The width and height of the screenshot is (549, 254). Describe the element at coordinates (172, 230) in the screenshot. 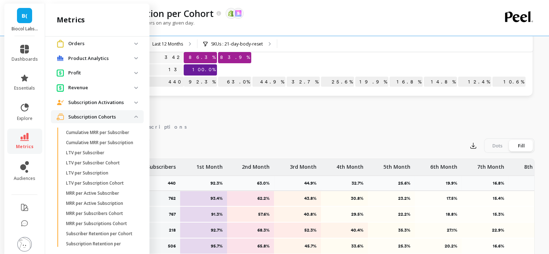

I see `p: 218` at that location.